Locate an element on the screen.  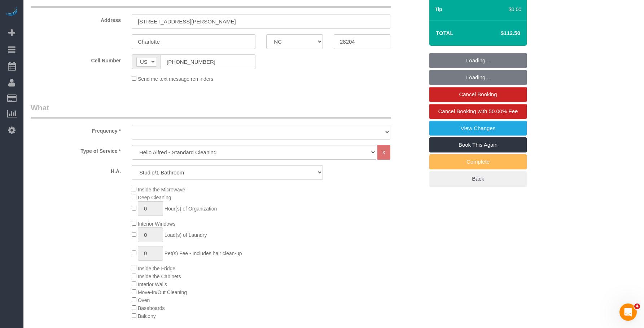
label: Cell Number is located at coordinates (76, 59).